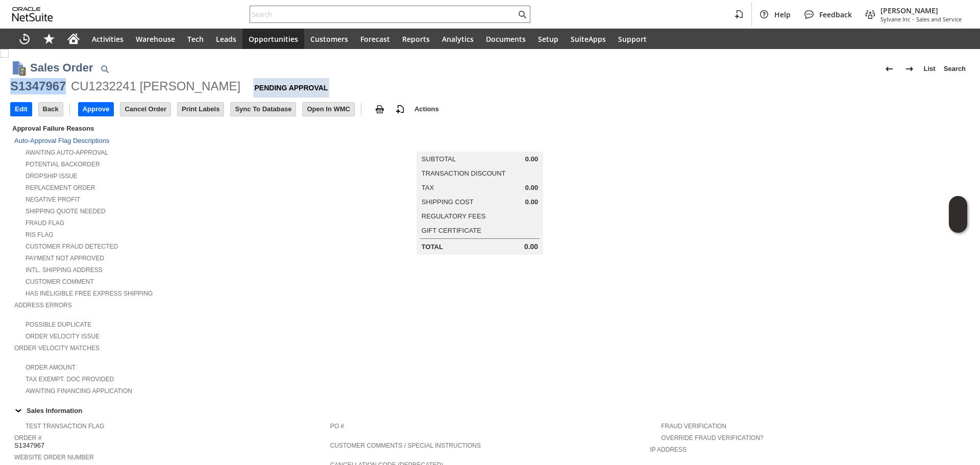 The width and height of the screenshot is (980, 465). Describe the element at coordinates (633, 39) in the screenshot. I see `a: Support` at that location.